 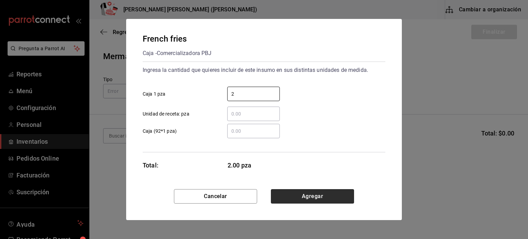 What do you see at coordinates (254, 131) in the screenshot?
I see `input: Caja (92*1 pza)` at bounding box center [254, 131].